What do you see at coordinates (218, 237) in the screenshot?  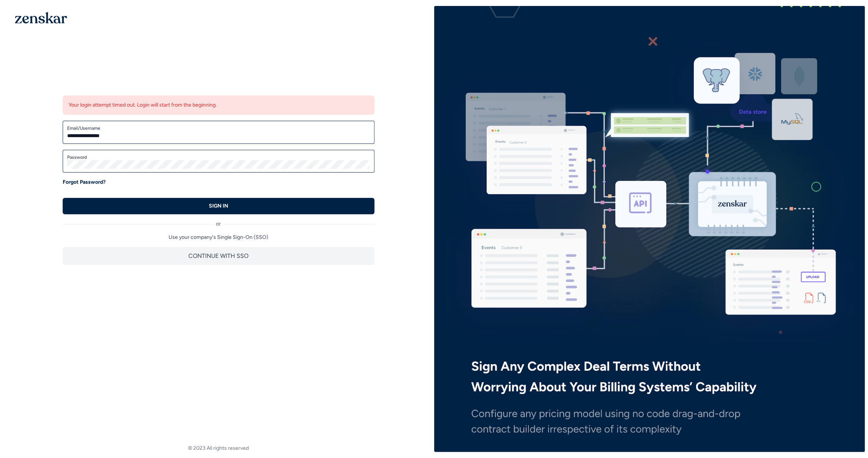 I see `p: Use your company's Single Sign-On (SSO)` at bounding box center [218, 237].